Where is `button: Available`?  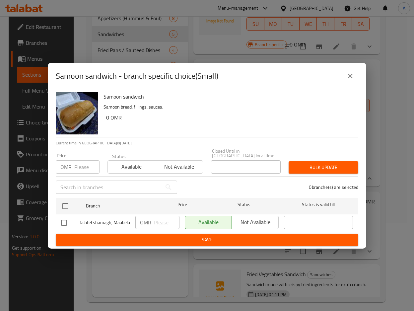
button: Available is located at coordinates (131, 167).